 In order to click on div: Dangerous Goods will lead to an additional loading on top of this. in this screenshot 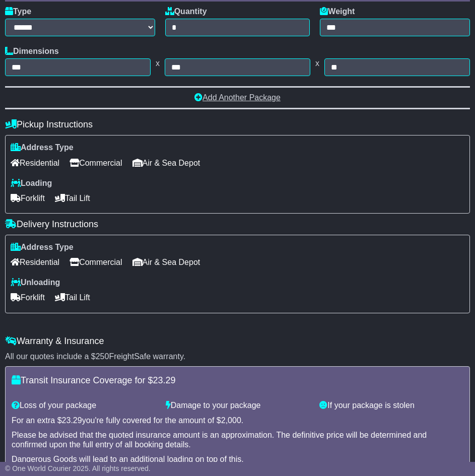, I will do `click(237, 458)`.